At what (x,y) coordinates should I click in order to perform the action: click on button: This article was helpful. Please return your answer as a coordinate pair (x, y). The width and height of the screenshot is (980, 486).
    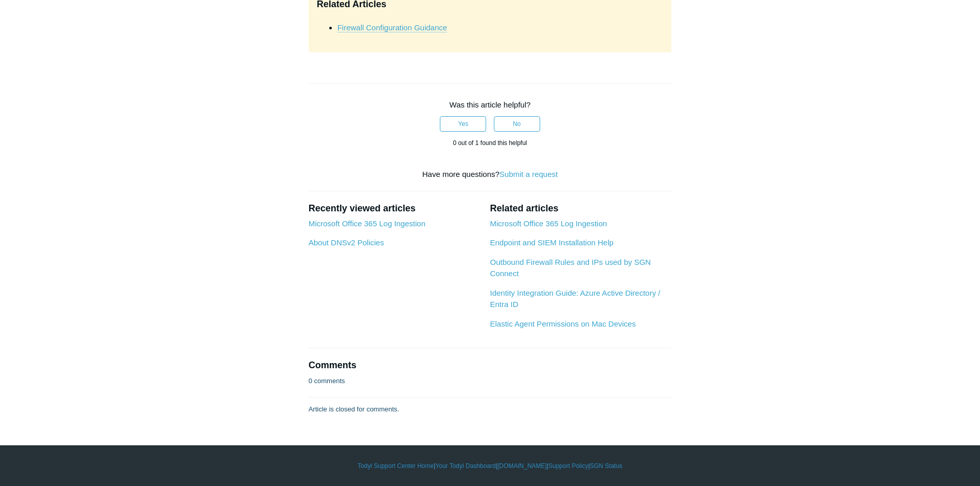
    Looking at the image, I should click on (463, 124).